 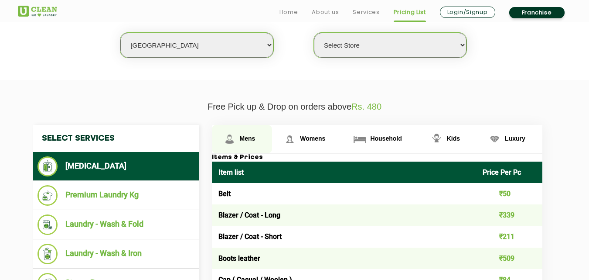 I want to click on th: Item list, so click(x=344, y=172).